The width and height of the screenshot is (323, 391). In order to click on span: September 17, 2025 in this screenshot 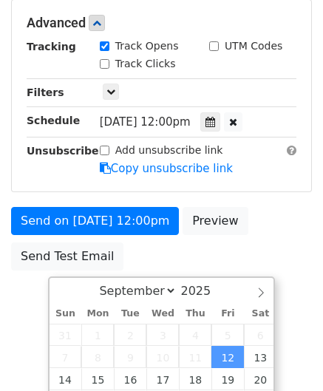, I will do `click(163, 379)`.